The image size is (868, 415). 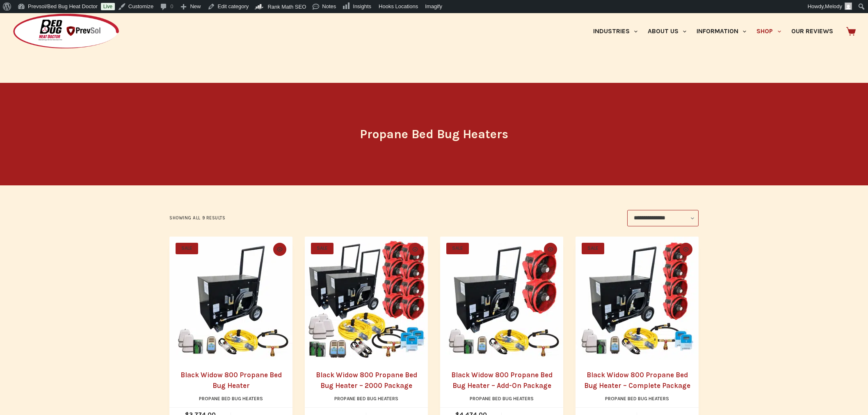 I want to click on a: Prevsol/Bed Bug Heat Doctor, so click(x=66, y=31).